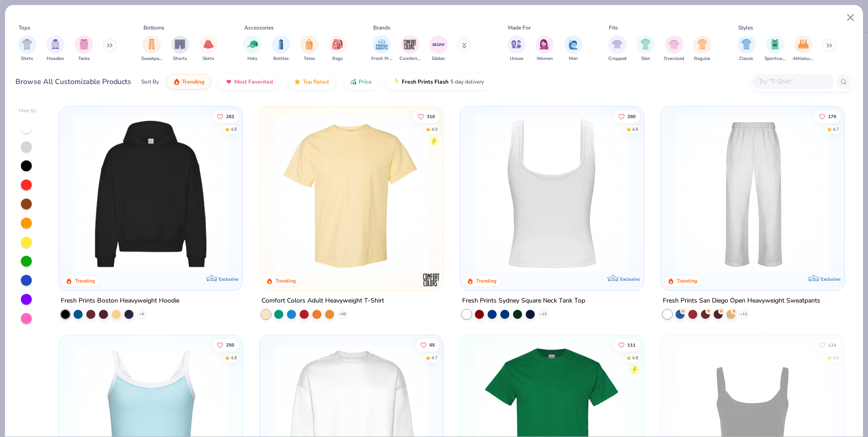  I want to click on img: df5250ff-6f61-4206-a12c-24931b20f13c, so click(753, 194).